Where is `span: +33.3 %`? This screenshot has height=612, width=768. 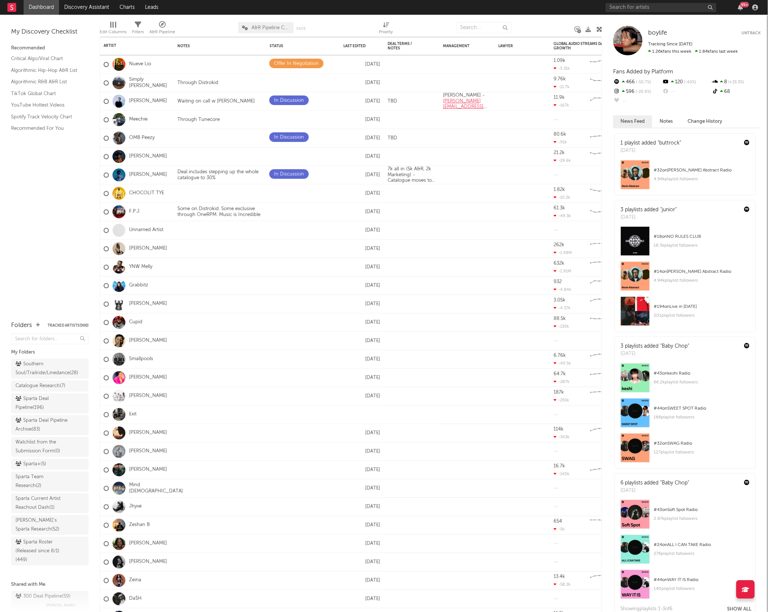 span: +33.3 % is located at coordinates (736, 82).